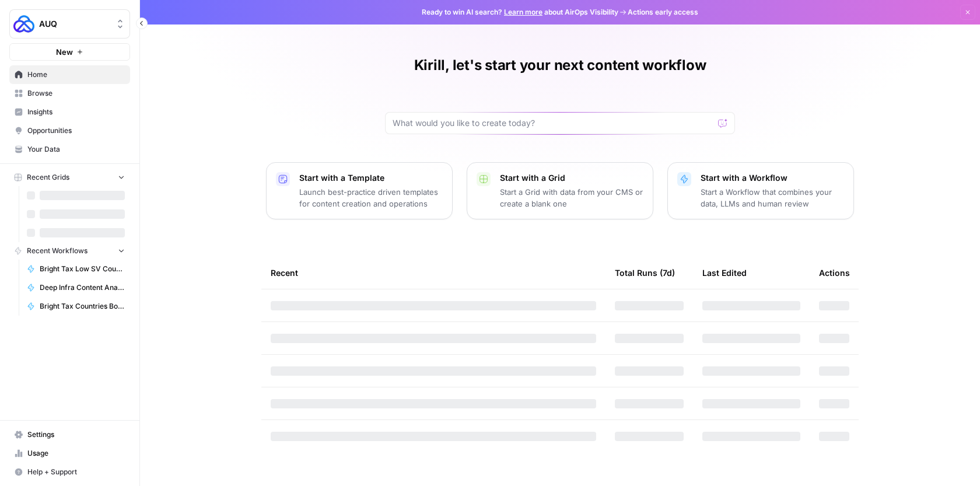 This screenshot has width=980, height=486. Describe the element at coordinates (69, 435) in the screenshot. I see `a: Settings` at that location.